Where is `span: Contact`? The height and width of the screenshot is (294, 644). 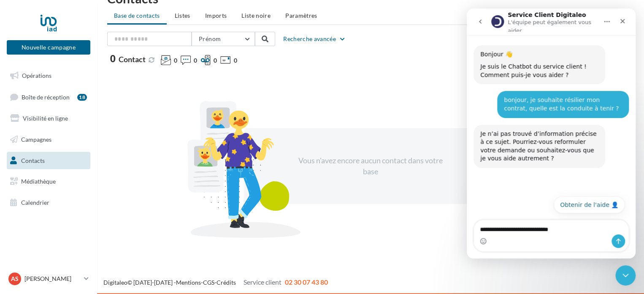
span: Contact is located at coordinates (132, 59).